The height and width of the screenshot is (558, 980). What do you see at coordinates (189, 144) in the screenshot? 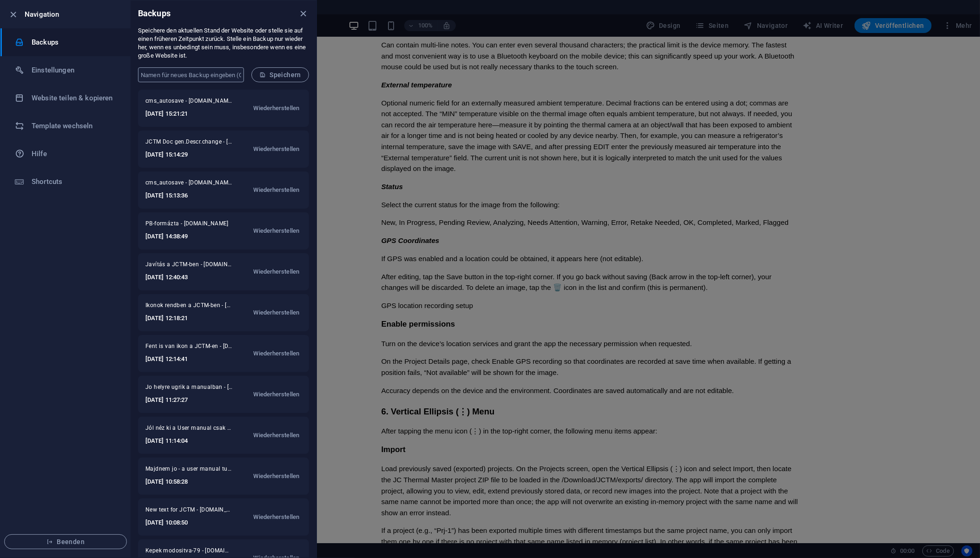
I see `span: JCTM Doc gen.Descr.change - jc-technology.at` at bounding box center [189, 144].